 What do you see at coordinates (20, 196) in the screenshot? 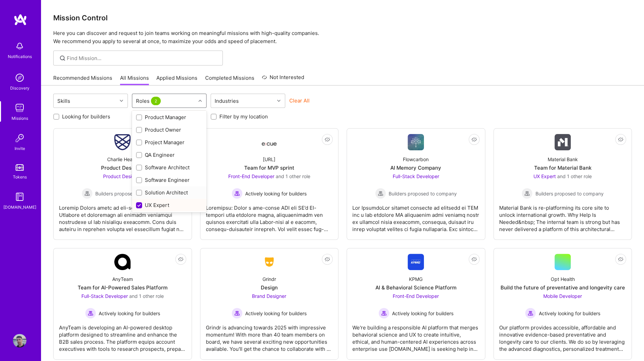
I see `img: guide book` at bounding box center [20, 196].